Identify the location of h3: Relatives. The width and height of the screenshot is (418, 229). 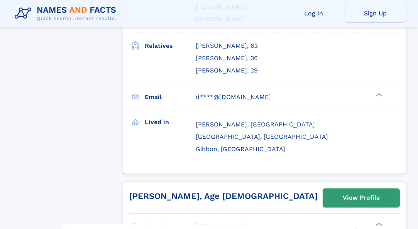
(170, 46).